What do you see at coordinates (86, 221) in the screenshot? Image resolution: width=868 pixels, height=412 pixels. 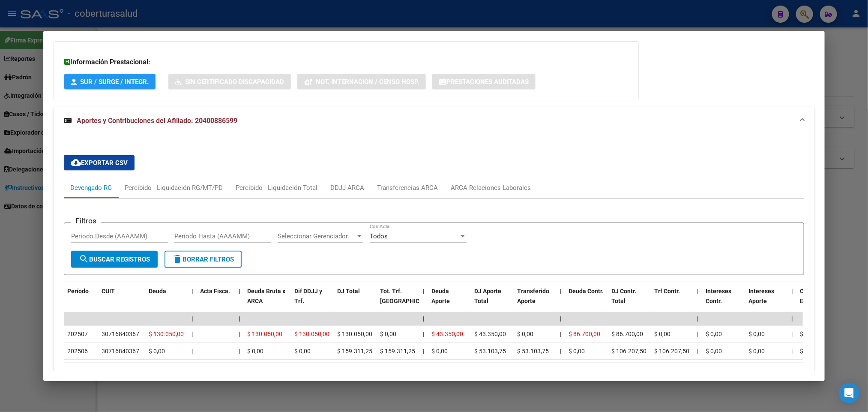 I see `h3: Filtros` at bounding box center [86, 221].